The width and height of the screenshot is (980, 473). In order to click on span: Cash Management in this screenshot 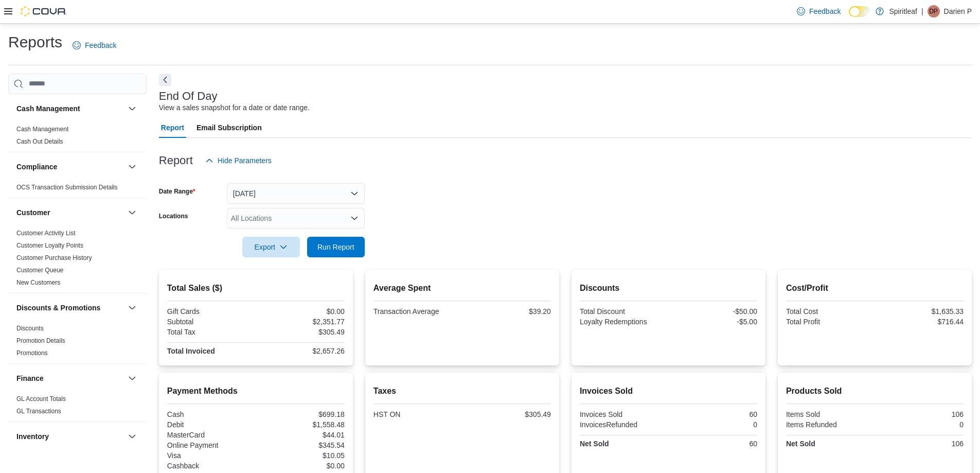, I will do `click(43, 130)`.